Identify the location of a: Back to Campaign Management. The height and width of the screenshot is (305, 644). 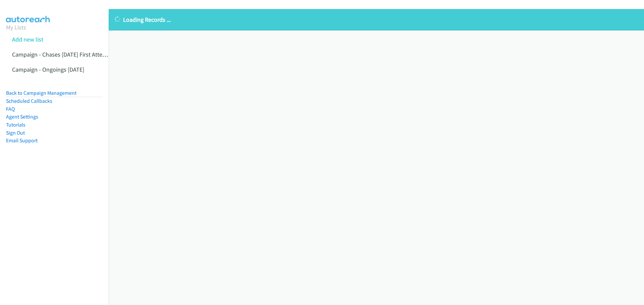
(41, 93).